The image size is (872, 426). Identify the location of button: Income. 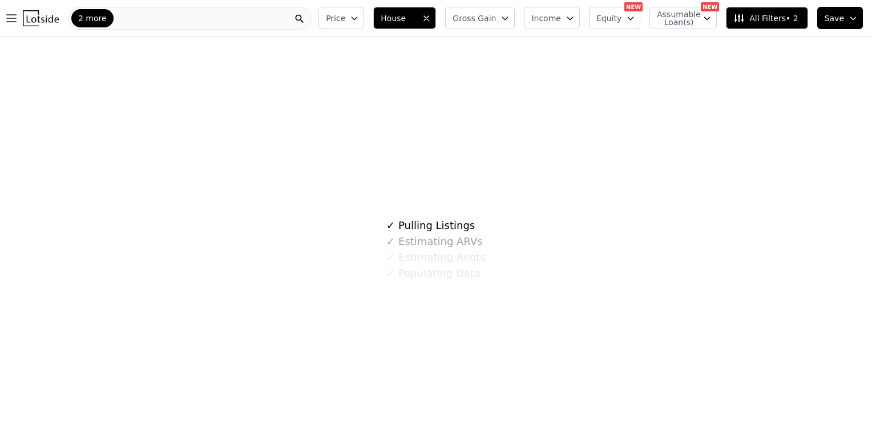
(552, 18).